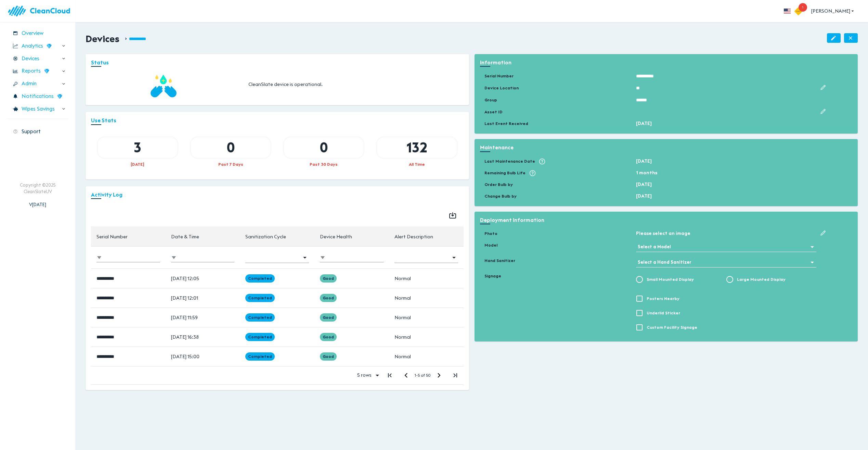 This screenshot has width=868, height=450. I want to click on span: Photo, so click(489, 233).